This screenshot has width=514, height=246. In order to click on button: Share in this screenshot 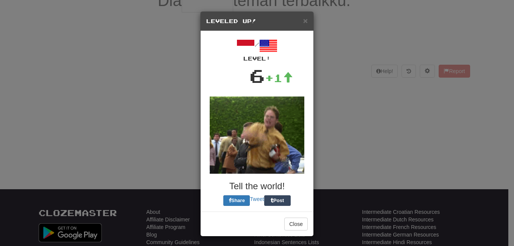, I will do `click(237, 201)`.